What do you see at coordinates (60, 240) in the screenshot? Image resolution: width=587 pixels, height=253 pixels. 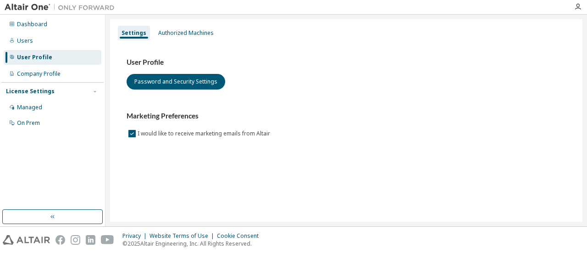 I see `img: facebook.svg` at bounding box center [60, 240].